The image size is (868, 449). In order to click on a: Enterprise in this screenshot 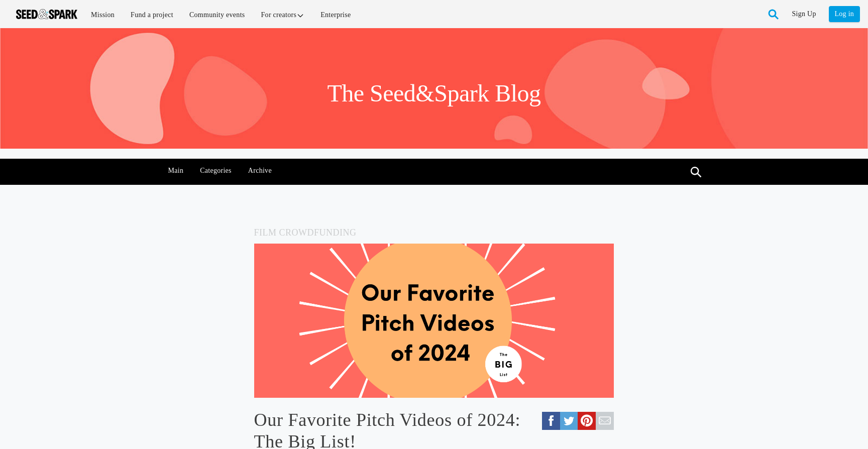, I will do `click(336, 14)`.